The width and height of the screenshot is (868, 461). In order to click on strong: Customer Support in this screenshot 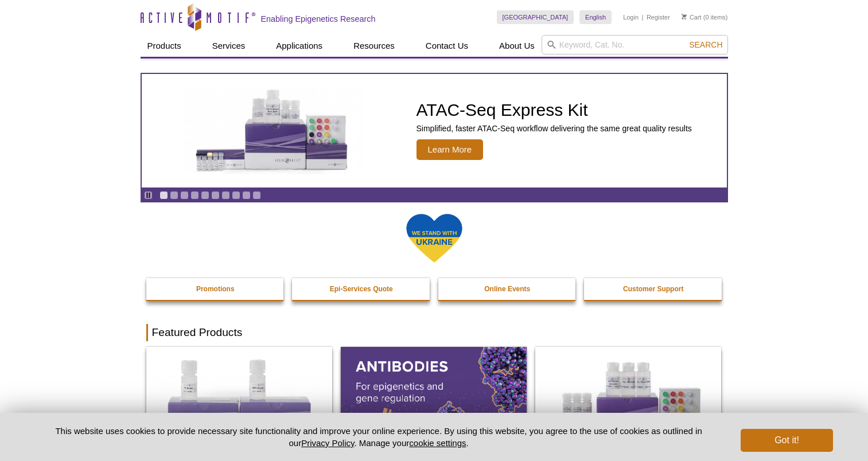, I will do `click(653, 289)`.